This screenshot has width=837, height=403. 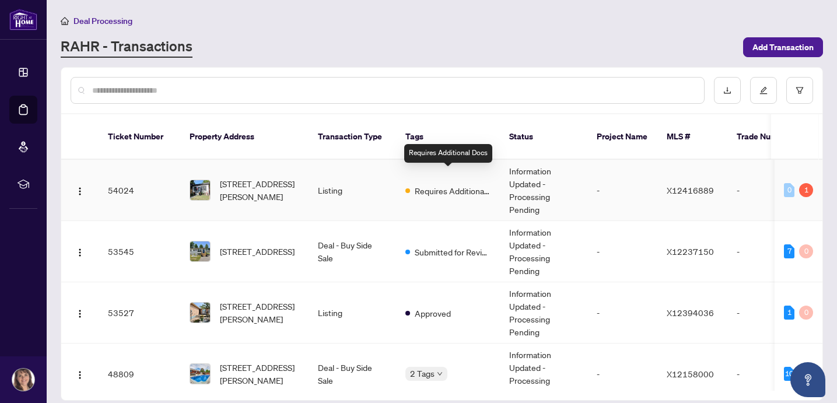 I want to click on th: Status, so click(x=543, y=137).